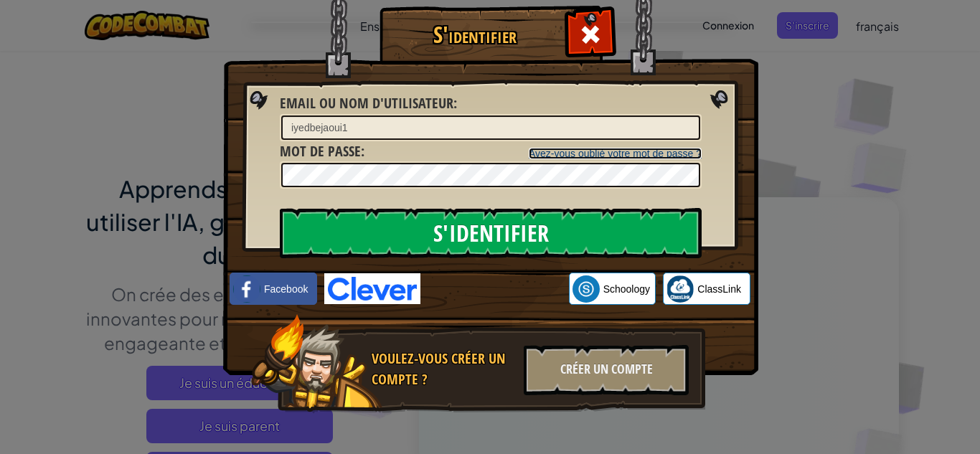  I want to click on input: S'identifier, so click(490, 233).